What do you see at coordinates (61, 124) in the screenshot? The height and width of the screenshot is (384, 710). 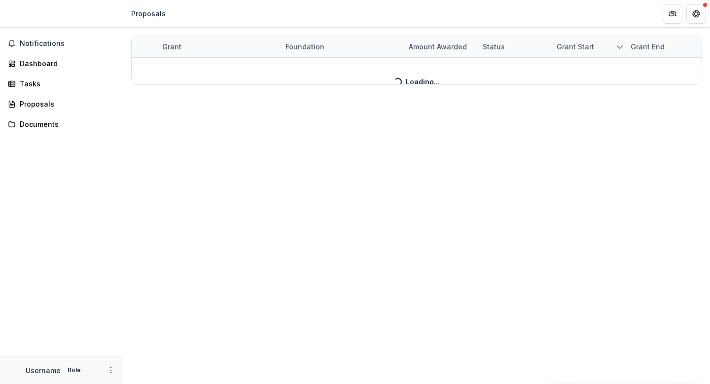 I see `a: Documents` at bounding box center [61, 124].